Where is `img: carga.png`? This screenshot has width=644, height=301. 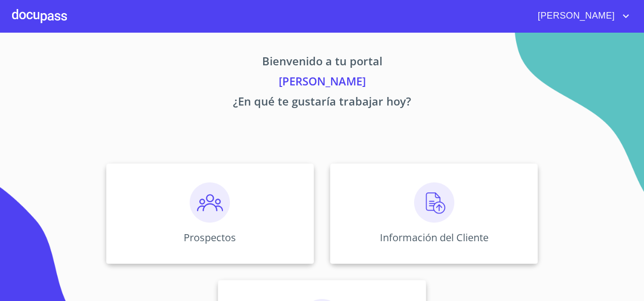 img: carga.png is located at coordinates (434, 203).